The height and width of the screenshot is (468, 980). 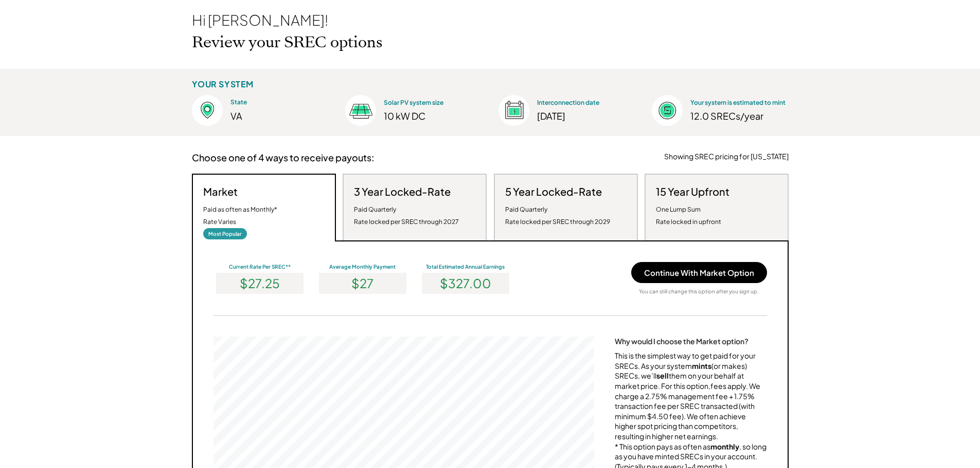 What do you see at coordinates (702, 366) in the screenshot?
I see `strong: mints` at bounding box center [702, 366].